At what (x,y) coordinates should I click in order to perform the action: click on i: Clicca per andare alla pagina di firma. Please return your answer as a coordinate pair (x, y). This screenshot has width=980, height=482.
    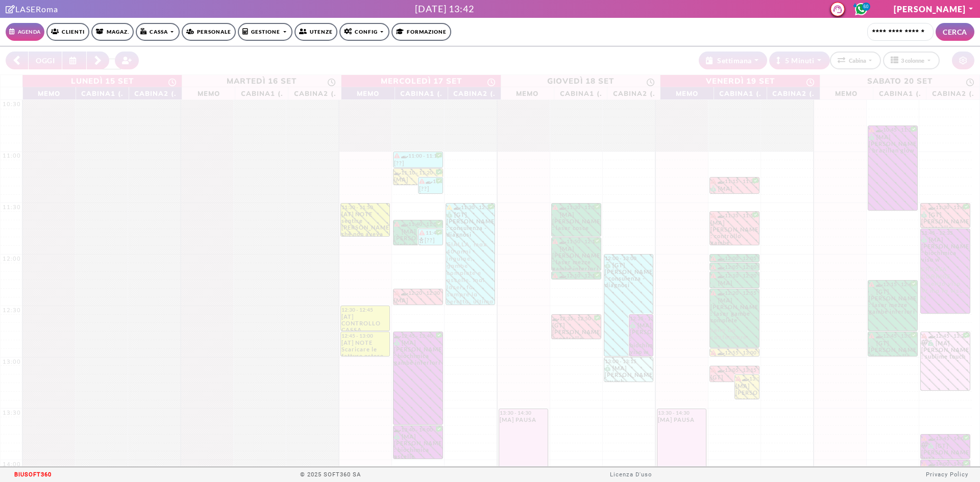
    Looking at the image, I should click on (10, 9).